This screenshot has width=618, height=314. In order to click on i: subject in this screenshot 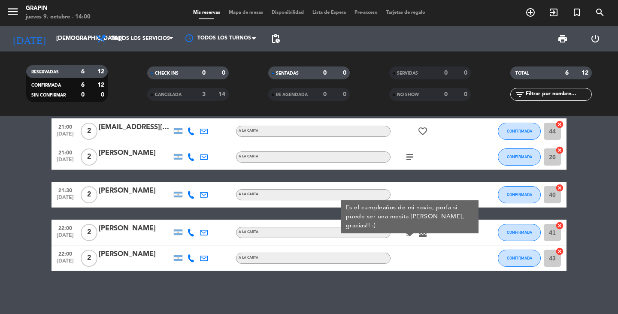, I will do `click(410, 157)`.